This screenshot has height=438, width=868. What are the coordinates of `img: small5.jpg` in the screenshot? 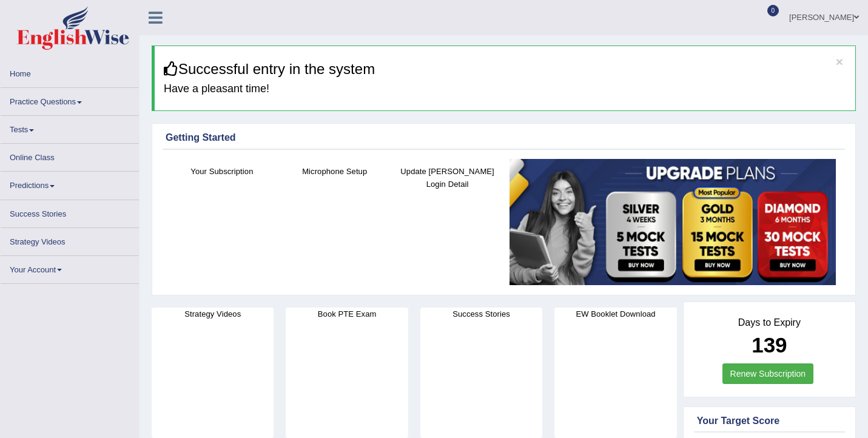 It's located at (673, 222).